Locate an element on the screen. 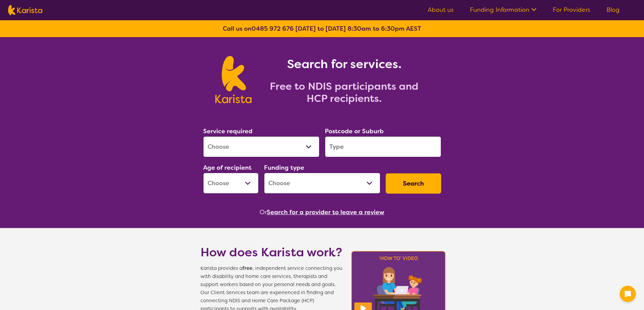 This screenshot has height=310, width=644. button: Search is located at coordinates (413, 183).